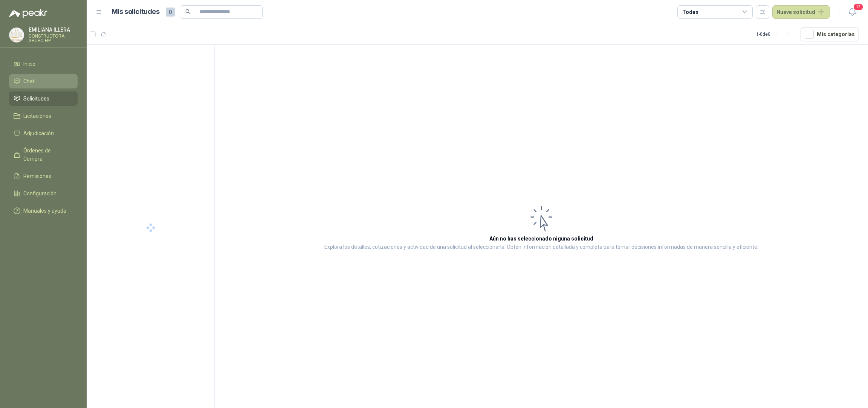 This screenshot has height=408, width=868. What do you see at coordinates (775, 34) in the screenshot?
I see `div: 1 - 0 de 0` at bounding box center [775, 34].